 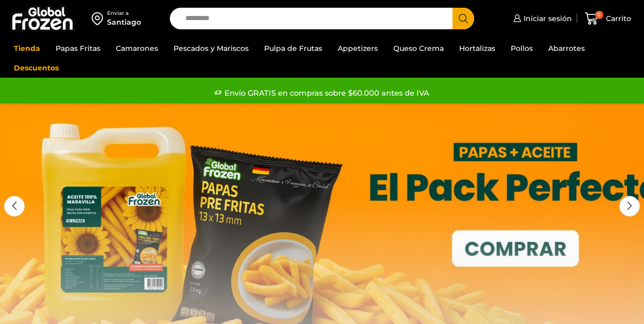 I want to click on button: Search button, so click(x=463, y=18).